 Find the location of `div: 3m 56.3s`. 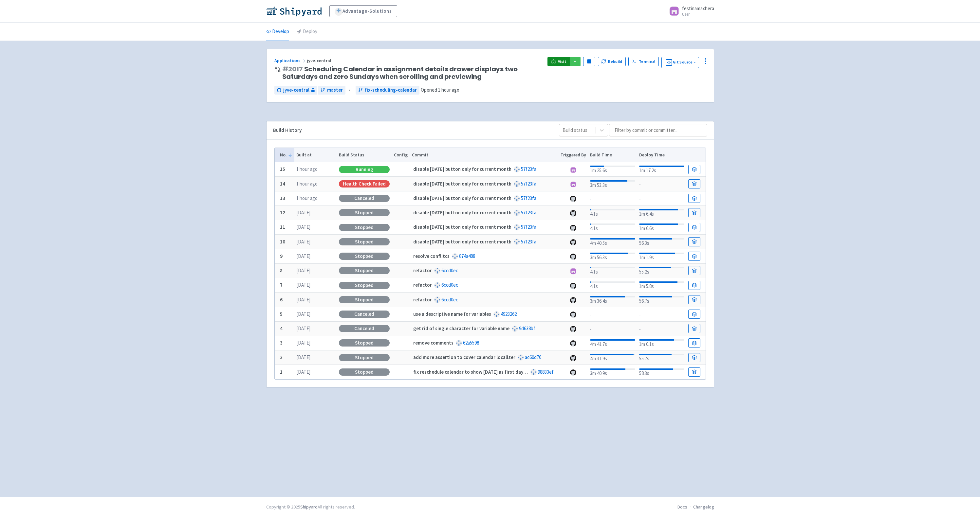

div: 3m 56.3s is located at coordinates (612, 257).